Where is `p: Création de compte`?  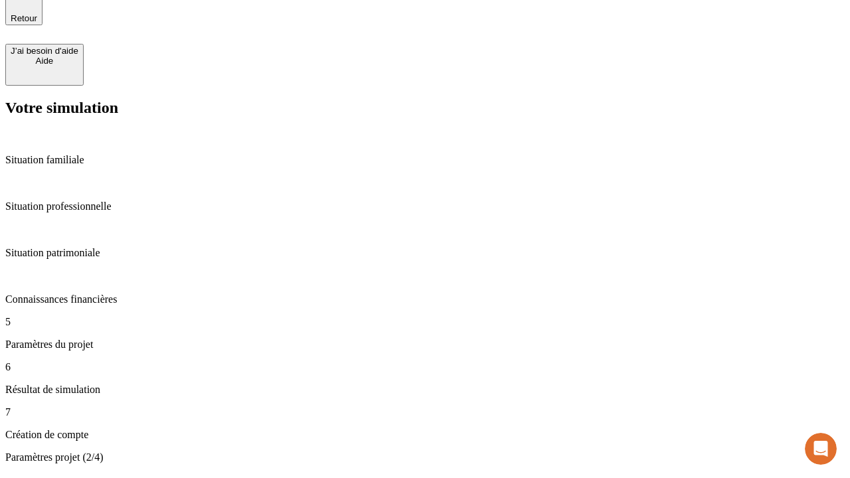
p: Création de compte is located at coordinates (425, 435).